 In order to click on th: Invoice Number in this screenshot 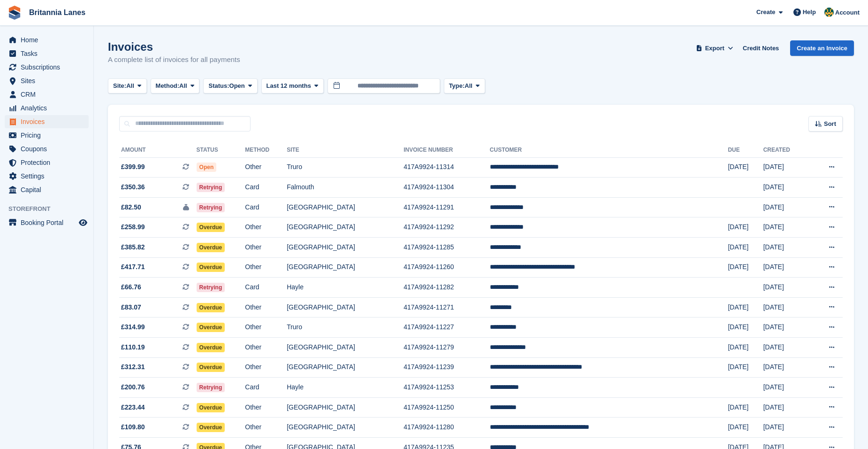, I will do `click(447, 150)`.